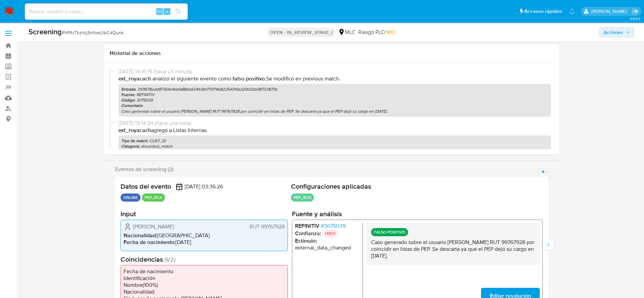 The image size is (644, 298). Describe the element at coordinates (572, 11) in the screenshot. I see `a: Notificaciones` at that location.